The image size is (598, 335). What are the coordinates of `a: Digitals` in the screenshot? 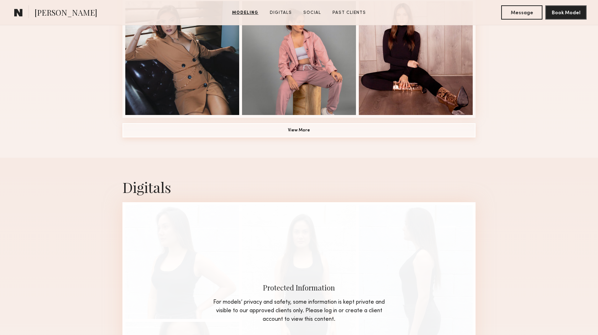 It's located at (281, 13).